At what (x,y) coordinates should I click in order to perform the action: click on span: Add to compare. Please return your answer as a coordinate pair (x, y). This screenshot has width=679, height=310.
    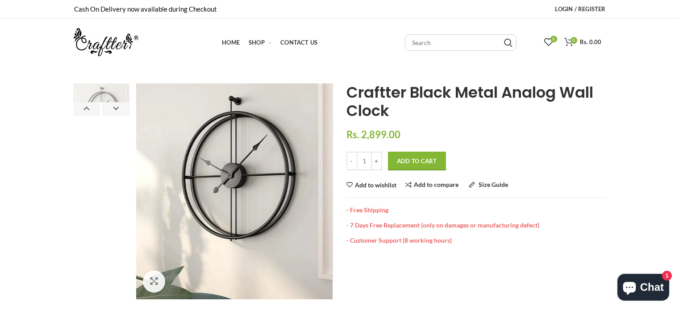
    Looking at the image, I should click on (436, 184).